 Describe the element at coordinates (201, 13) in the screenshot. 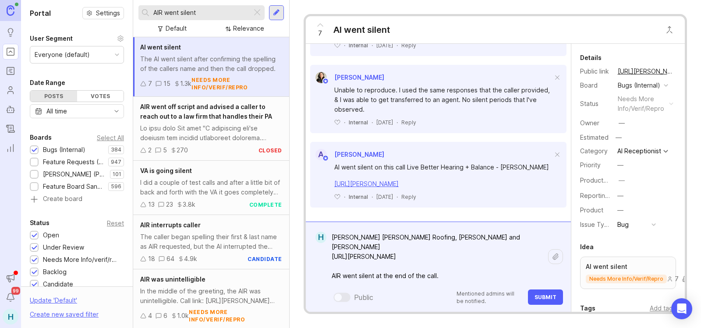

I see `input: Search...` at that location.